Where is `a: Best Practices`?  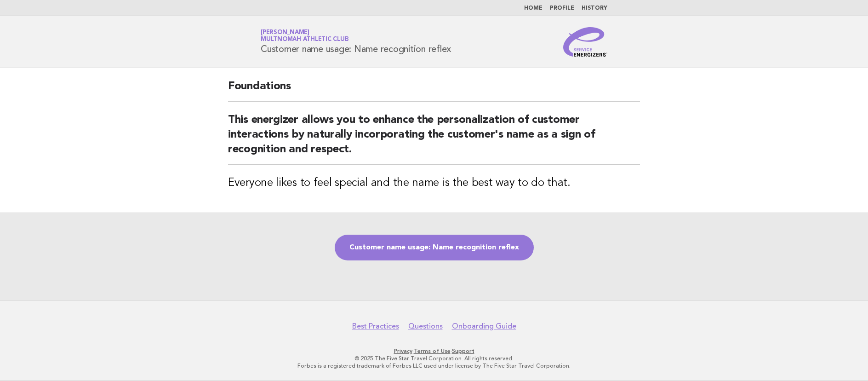
a: Best Practices is located at coordinates (375, 326).